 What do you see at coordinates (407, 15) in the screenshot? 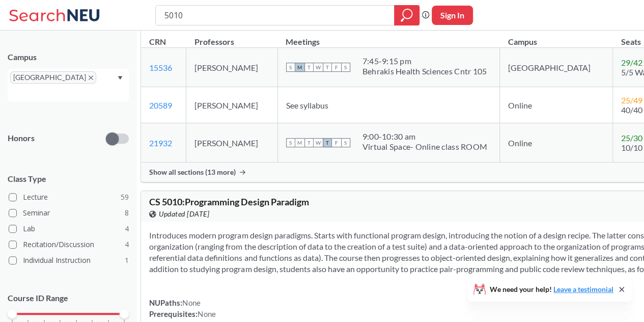
I see `svg: magnifying glass` at bounding box center [407, 15].